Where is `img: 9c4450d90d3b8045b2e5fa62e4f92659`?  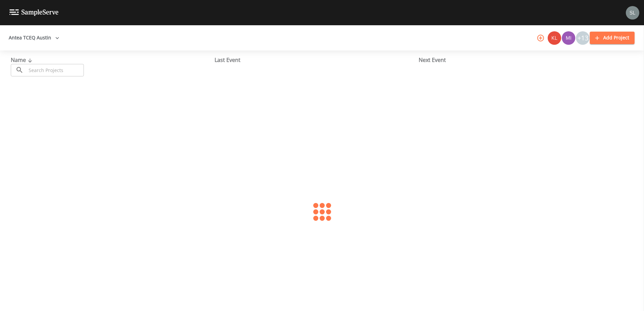 img: 9c4450d90d3b8045b2e5fa62e4f92659 is located at coordinates (554, 38).